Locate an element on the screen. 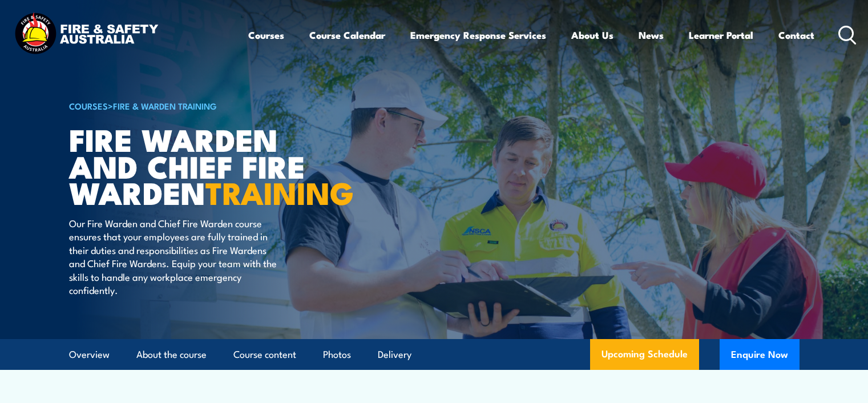 Image resolution: width=868 pixels, height=403 pixels. a: Photos is located at coordinates (337, 354).